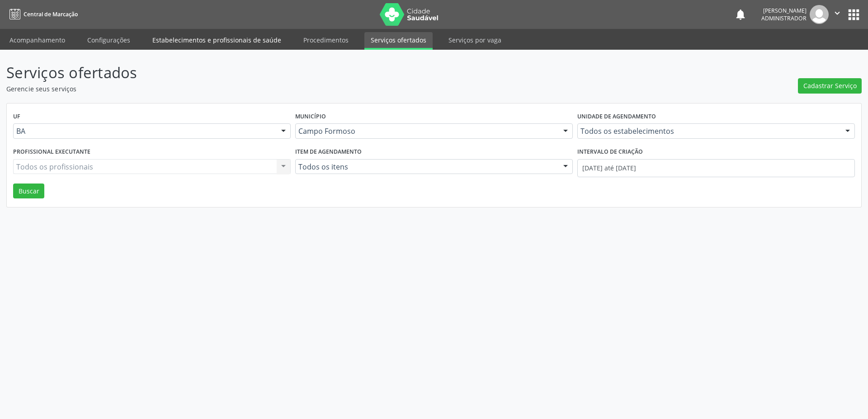 The width and height of the screenshot is (868, 419). What do you see at coordinates (310, 117) in the screenshot?
I see `label: Município` at bounding box center [310, 117].